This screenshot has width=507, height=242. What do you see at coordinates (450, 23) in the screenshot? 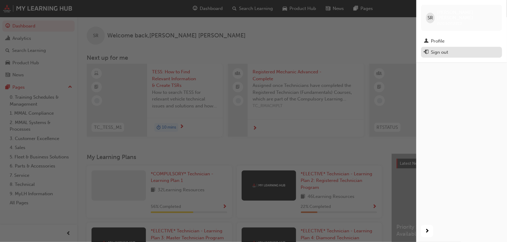
I see `span: 0005002813` at bounding box center [450, 23].